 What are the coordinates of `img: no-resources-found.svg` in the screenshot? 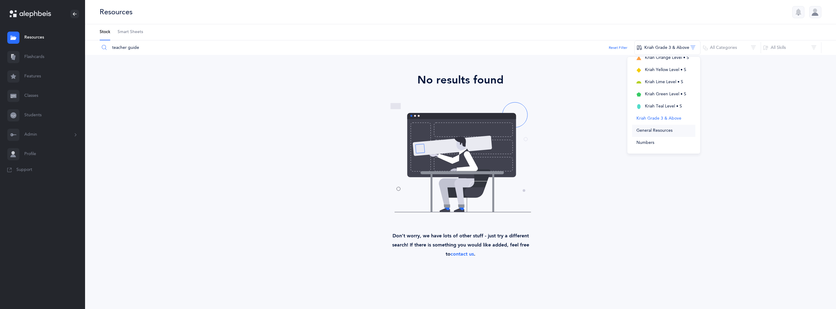 It's located at (460, 157).